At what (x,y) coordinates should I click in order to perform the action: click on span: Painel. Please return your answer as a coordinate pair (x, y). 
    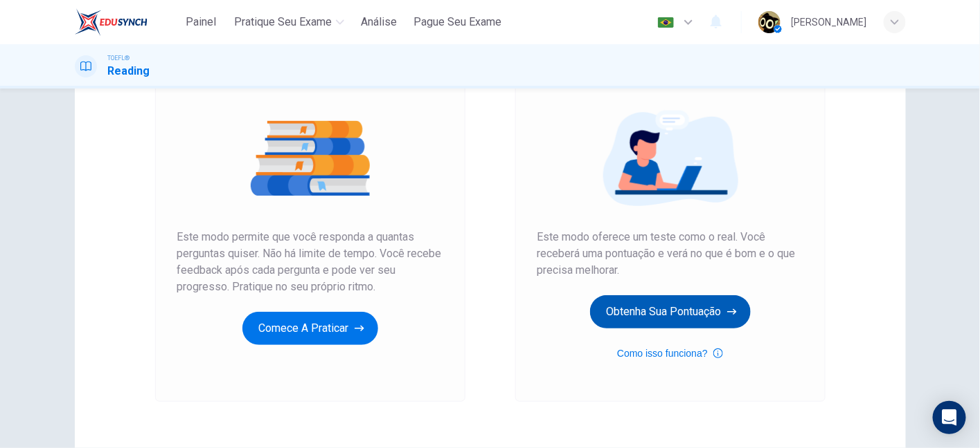
    Looking at the image, I should click on (201, 22).